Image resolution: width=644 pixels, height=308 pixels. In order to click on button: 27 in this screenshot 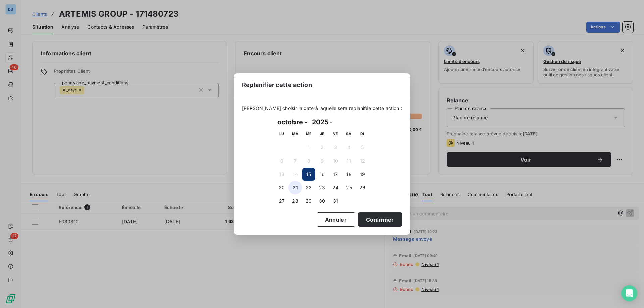, I will do `click(282, 201)`.